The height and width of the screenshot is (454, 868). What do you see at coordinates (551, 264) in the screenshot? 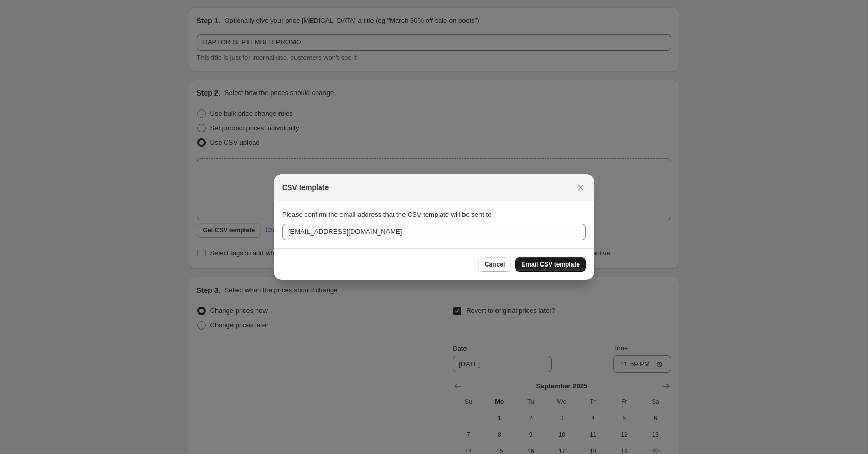
I see `button: Email CSV template` at bounding box center [551, 264].